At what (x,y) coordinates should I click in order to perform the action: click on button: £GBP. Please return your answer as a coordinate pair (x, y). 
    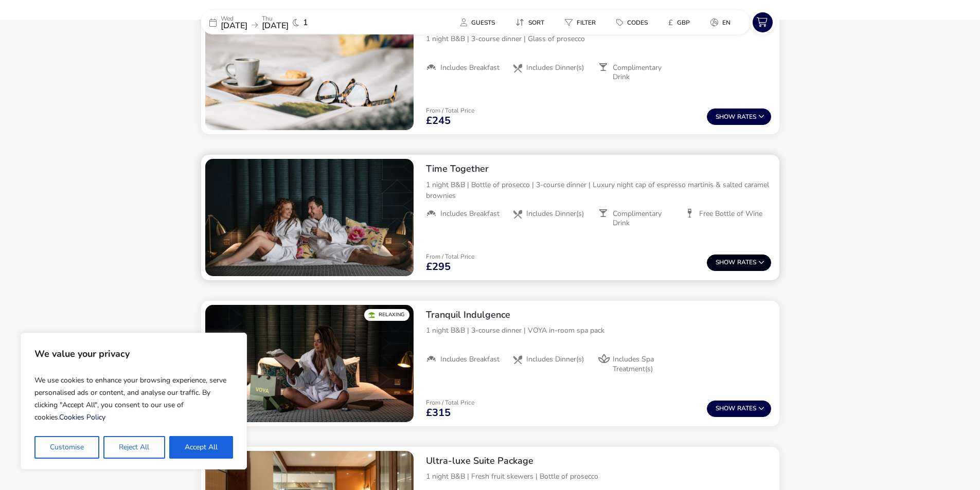
    Looking at the image, I should click on (679, 22).